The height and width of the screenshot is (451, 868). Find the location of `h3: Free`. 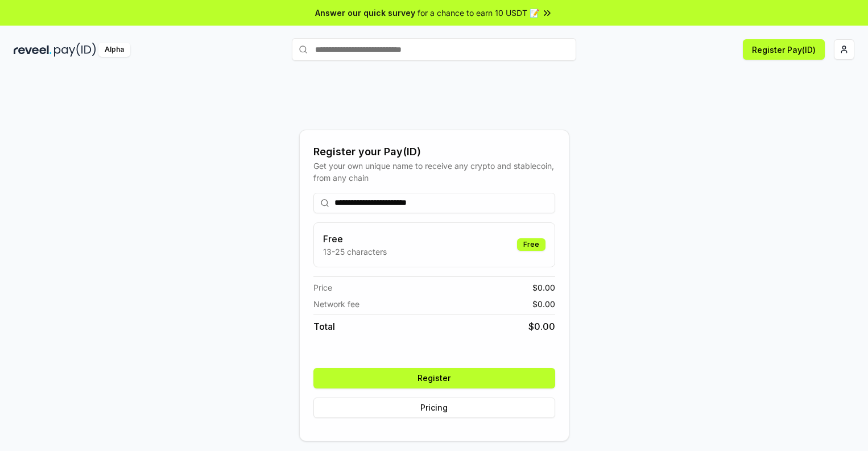

h3: Free is located at coordinates (355, 239).